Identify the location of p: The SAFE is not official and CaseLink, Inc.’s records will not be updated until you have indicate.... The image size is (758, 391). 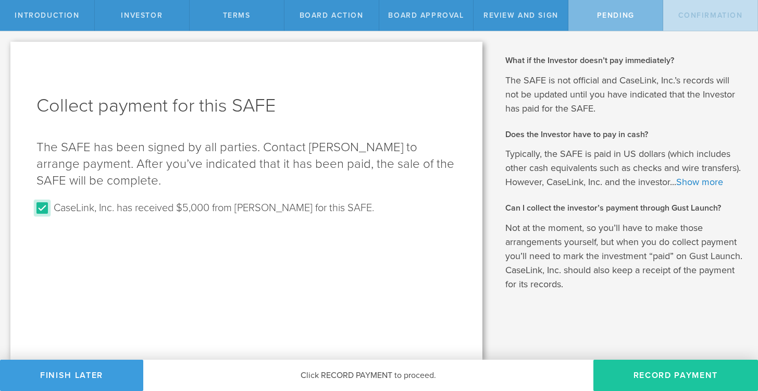
(623, 94).